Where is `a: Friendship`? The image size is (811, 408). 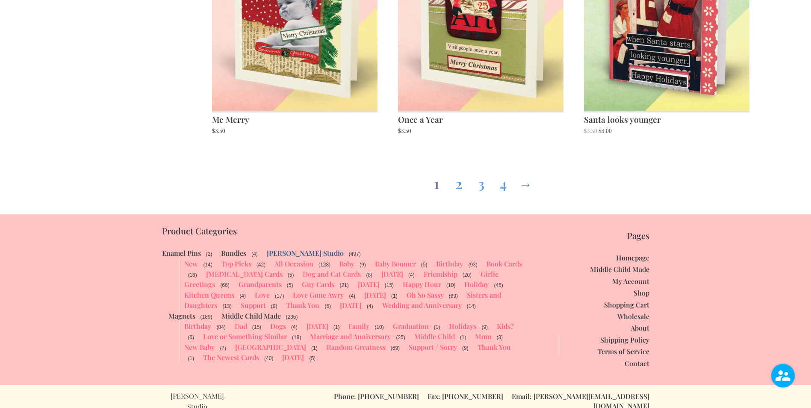 a: Friendship is located at coordinates (441, 274).